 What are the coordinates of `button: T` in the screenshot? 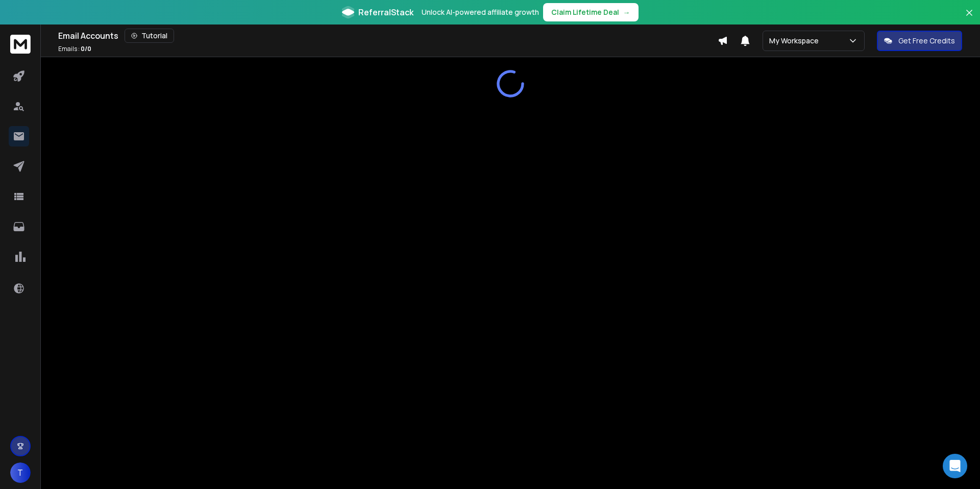 It's located at (21, 473).